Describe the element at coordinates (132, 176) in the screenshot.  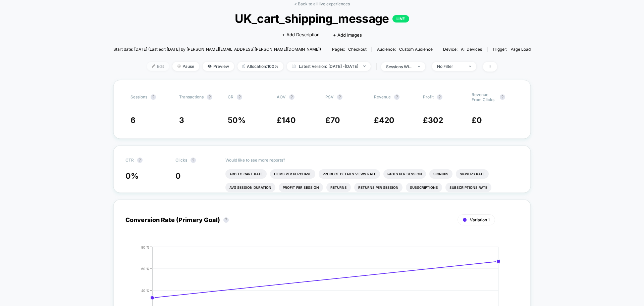
I see `span: 0 %` at that location.